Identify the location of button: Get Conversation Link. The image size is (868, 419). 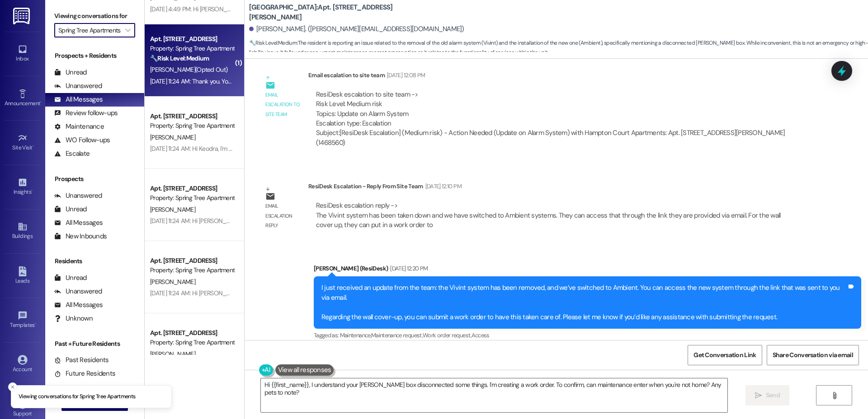
(724, 355).